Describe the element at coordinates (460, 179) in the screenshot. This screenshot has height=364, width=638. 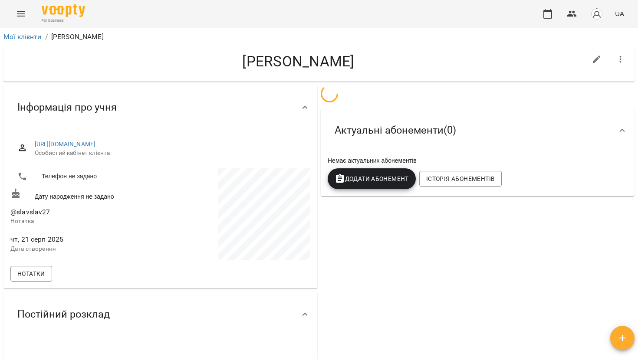
I see `button: Історія абонементів` at that location.